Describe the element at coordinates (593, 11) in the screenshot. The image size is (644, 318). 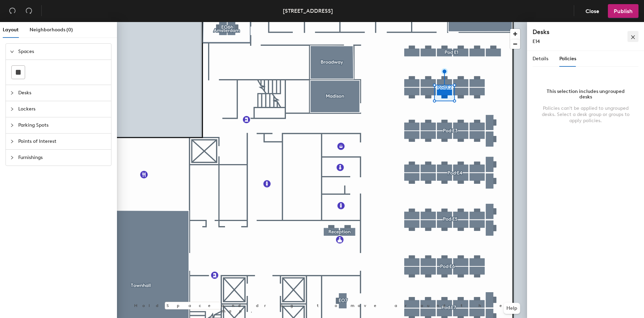
I see `span: Close` at that location.